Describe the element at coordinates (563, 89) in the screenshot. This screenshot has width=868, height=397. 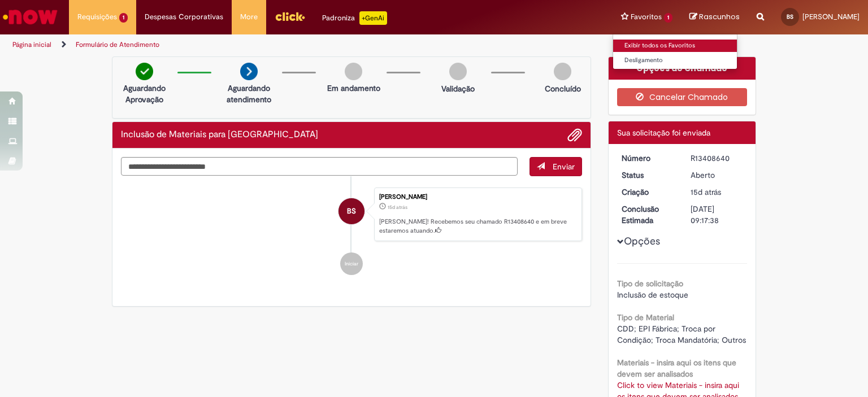
I see `p: Concluído` at that location.